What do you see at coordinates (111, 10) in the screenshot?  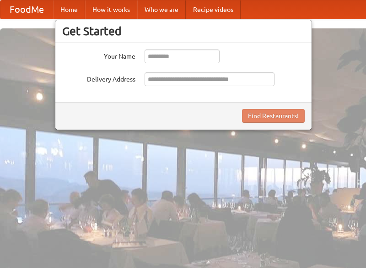 I see `a: How it works` at bounding box center [111, 10].